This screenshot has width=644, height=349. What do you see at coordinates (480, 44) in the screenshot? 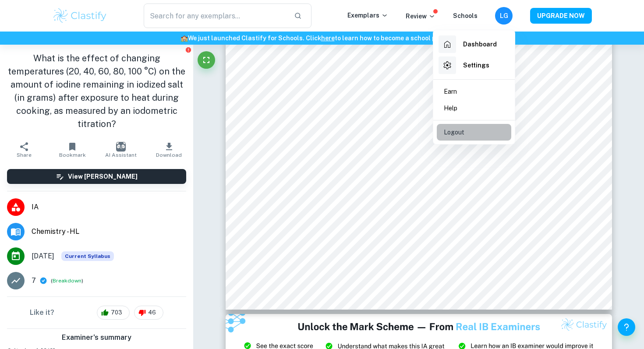
I see `h6: Dashboard` at bounding box center [480, 44].